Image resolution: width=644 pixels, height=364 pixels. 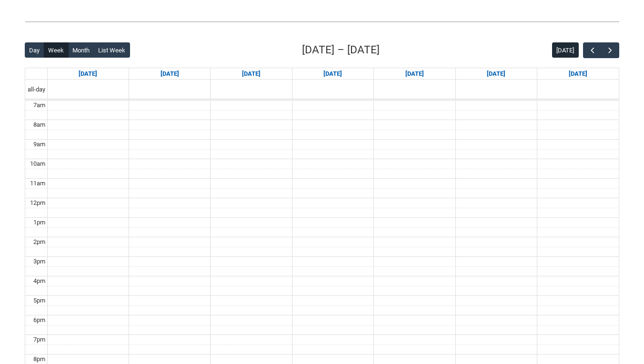 I want to click on a: Go to December 8, 2025, so click(x=169, y=74).